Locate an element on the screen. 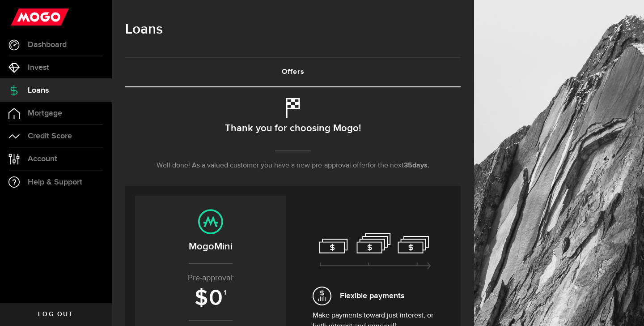  span: Loans is located at coordinates (38, 90).